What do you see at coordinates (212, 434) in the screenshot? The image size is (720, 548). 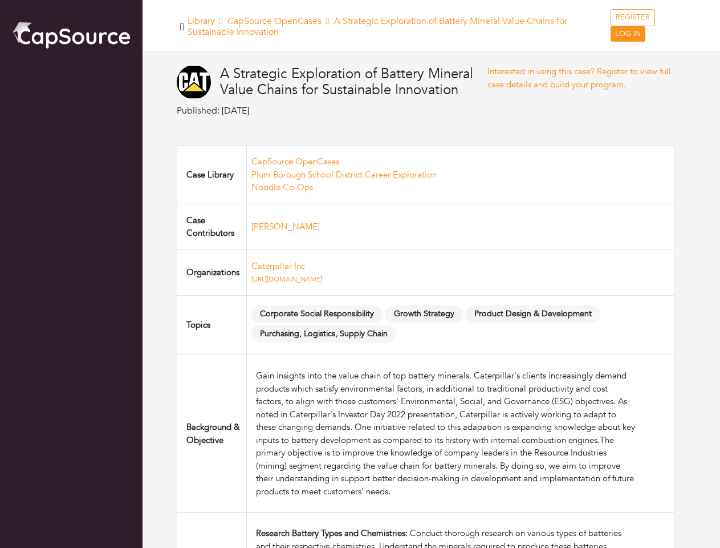 I see `td: Background & Objective` at bounding box center [212, 434].